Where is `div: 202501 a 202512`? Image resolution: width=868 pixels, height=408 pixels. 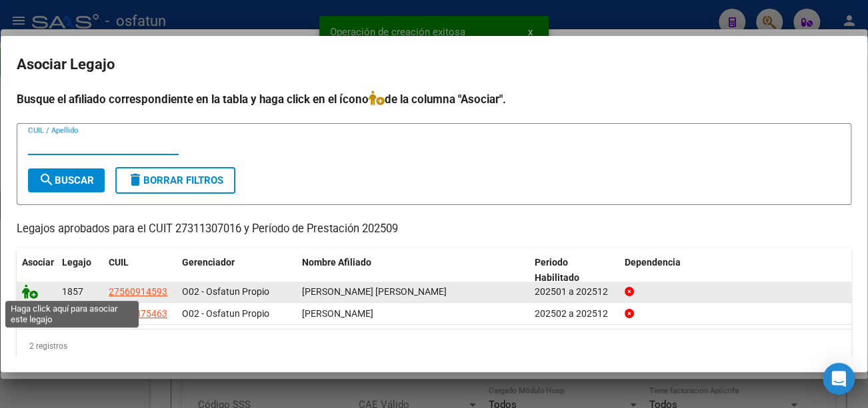 div: 202501 a 202512 is located at coordinates (574, 292).